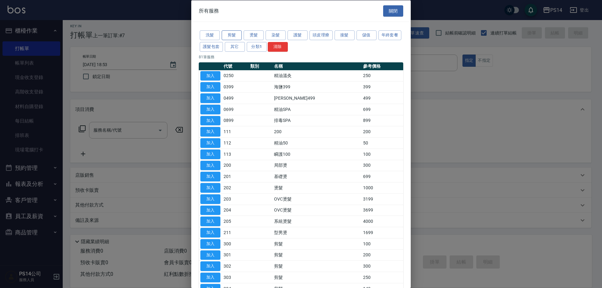 The image size is (602, 288). What do you see at coordinates (317, 176) in the screenshot?
I see `td: 基礎燙` at bounding box center [317, 176].